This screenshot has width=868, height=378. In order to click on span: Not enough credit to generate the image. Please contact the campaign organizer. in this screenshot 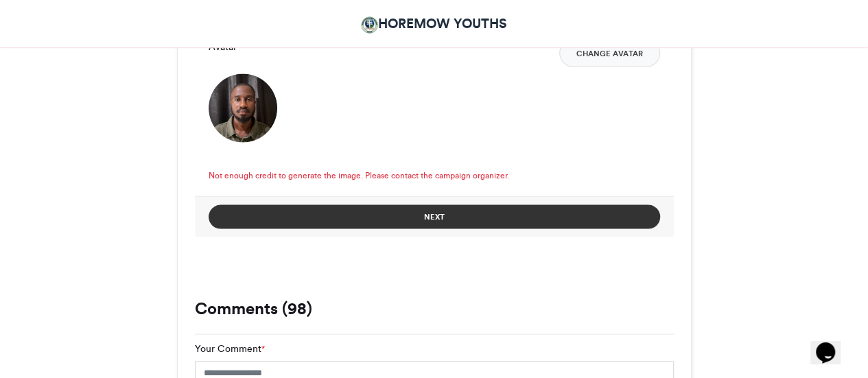, I will do `click(359, 175)`.